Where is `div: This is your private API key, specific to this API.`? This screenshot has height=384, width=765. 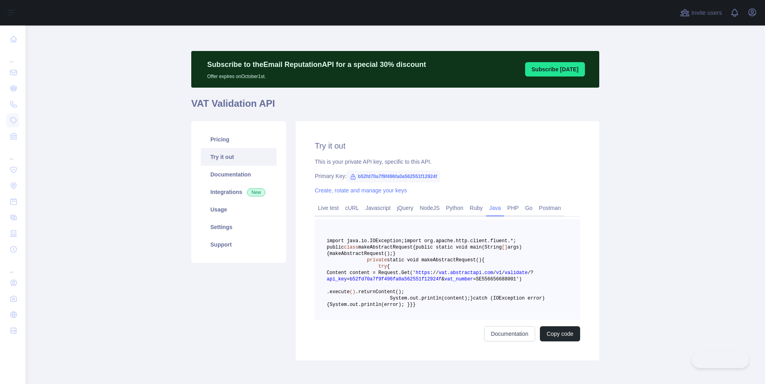 div: This is your private API key, specific to this API. is located at coordinates (447, 162).